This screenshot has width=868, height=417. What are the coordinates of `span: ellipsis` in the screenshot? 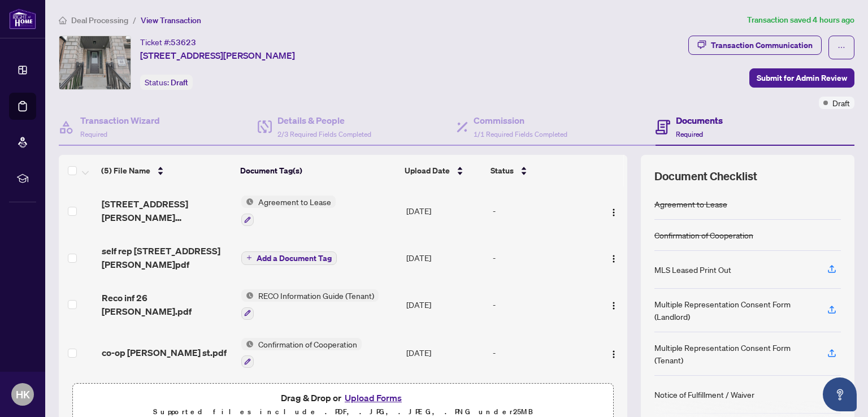 It's located at (842, 47).